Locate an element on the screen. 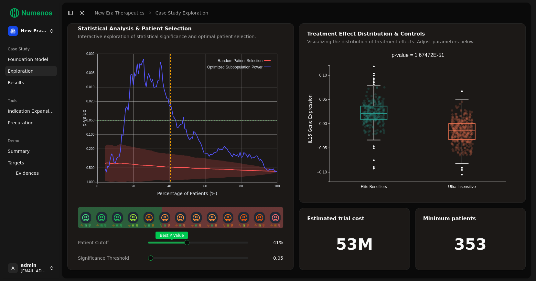  a: New Era Therapeutics is located at coordinates (120, 13).